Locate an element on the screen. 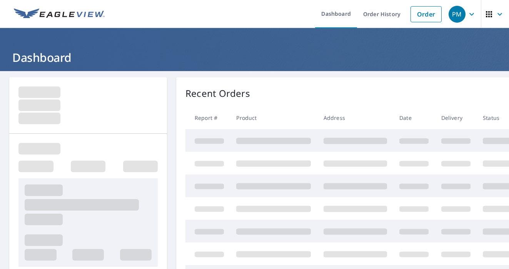 The width and height of the screenshot is (509, 269). th: Address is located at coordinates (355, 118).